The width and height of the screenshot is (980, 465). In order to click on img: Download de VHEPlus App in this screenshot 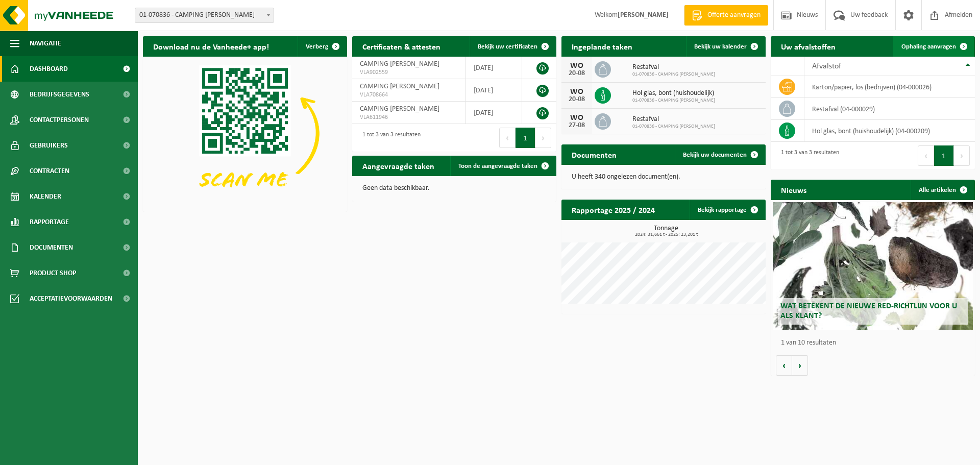, I will do `click(245, 133)`.